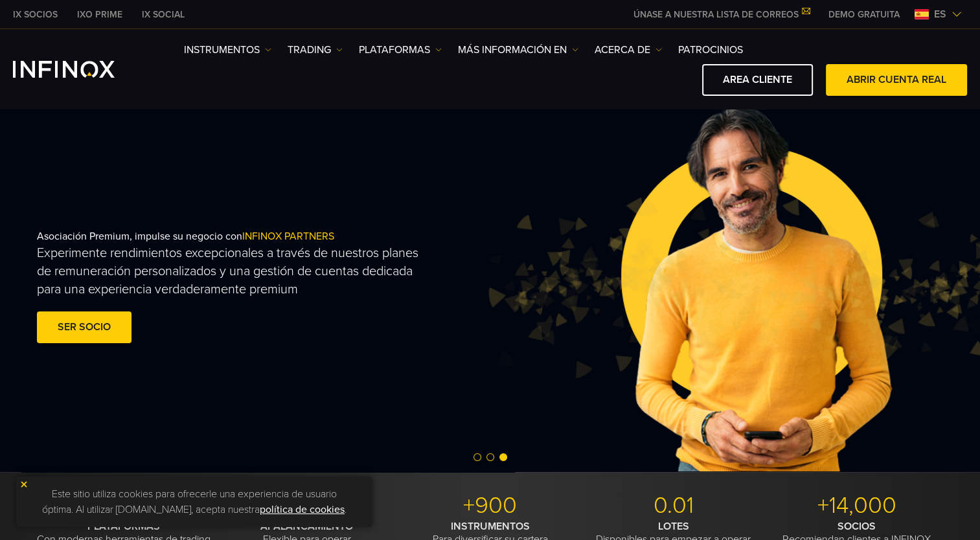 Image resolution: width=980 pixels, height=540 pixels. I want to click on span: Go to slide 3, so click(504, 458).